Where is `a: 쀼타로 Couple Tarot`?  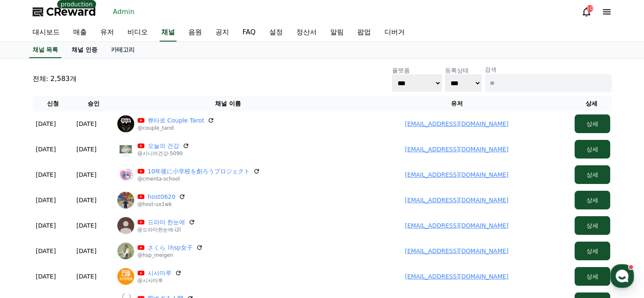
a: 쀼타로 Couple Tarot is located at coordinates (176, 121).